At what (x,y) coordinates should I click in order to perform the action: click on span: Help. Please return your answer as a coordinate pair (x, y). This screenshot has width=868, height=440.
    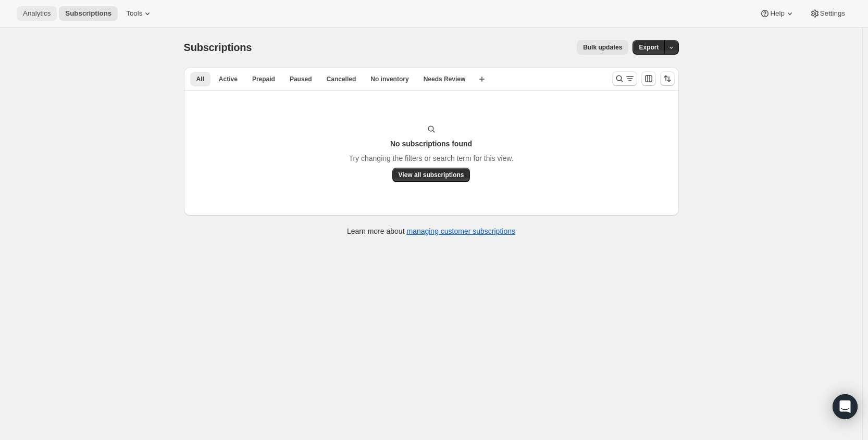
    Looking at the image, I should click on (777, 14).